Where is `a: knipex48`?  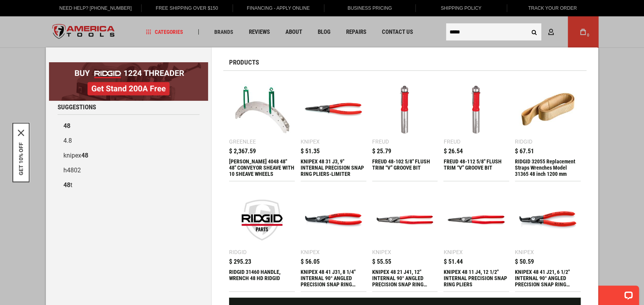 a: knipex48 is located at coordinates (128, 156).